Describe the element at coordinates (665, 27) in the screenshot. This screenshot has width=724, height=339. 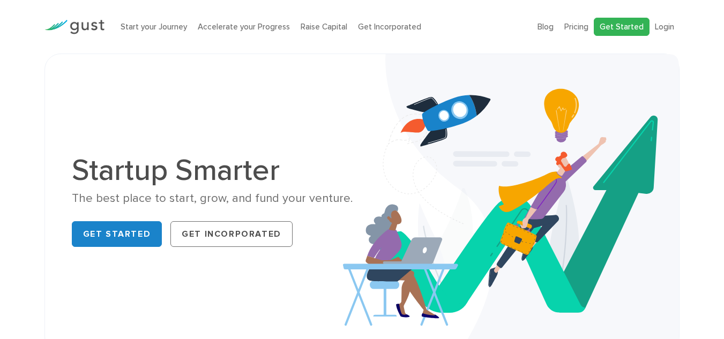
I see `a: Login` at that location.